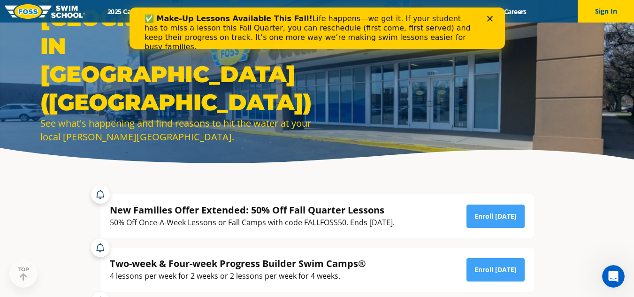 The height and width of the screenshot is (297, 634). Describe the element at coordinates (362, 11) in the screenshot. I see `div: Close` at that location.